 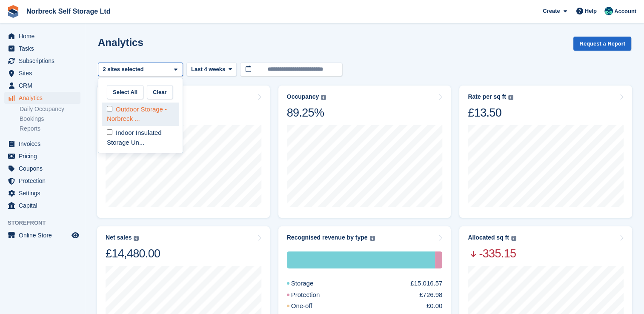 I want to click on span: Settings, so click(x=44, y=193).